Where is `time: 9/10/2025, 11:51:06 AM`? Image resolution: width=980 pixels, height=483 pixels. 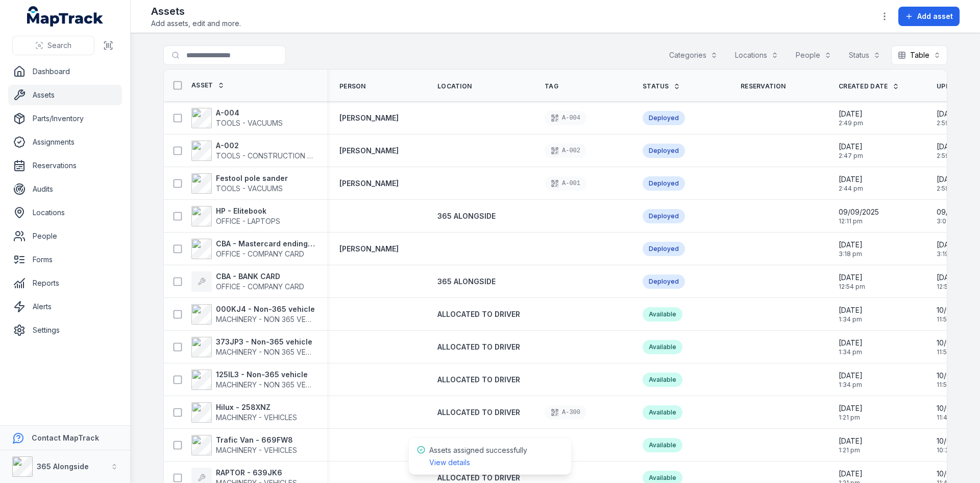
time: 9/10/2025, 11:51:06 AM is located at coordinates (956, 314).